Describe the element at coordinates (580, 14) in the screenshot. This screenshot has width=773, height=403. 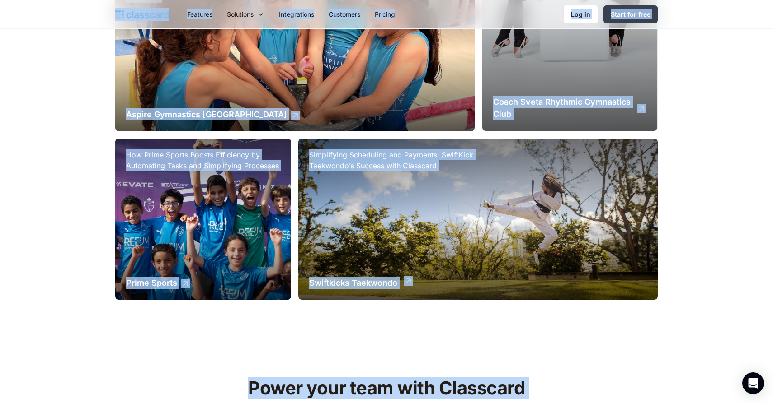
I see `div: Log in` at that location.